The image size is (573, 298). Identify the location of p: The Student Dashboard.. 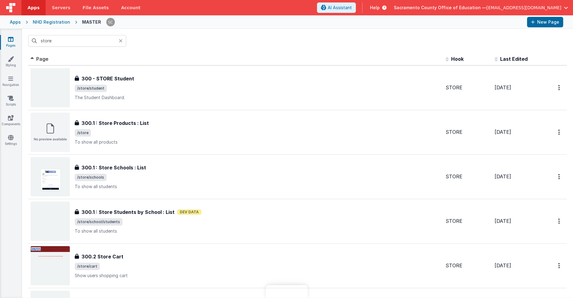
(258, 97).